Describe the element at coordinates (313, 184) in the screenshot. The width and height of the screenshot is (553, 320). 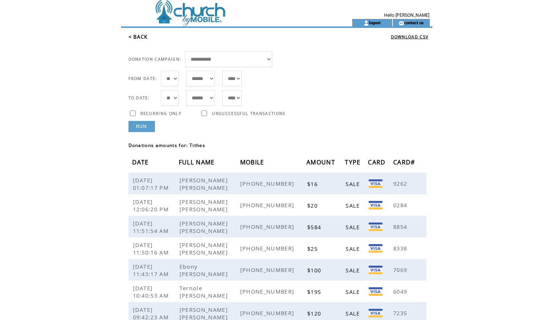
I see `span: $16` at that location.